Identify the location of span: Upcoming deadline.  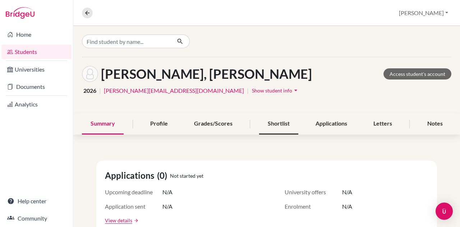
(134, 192).